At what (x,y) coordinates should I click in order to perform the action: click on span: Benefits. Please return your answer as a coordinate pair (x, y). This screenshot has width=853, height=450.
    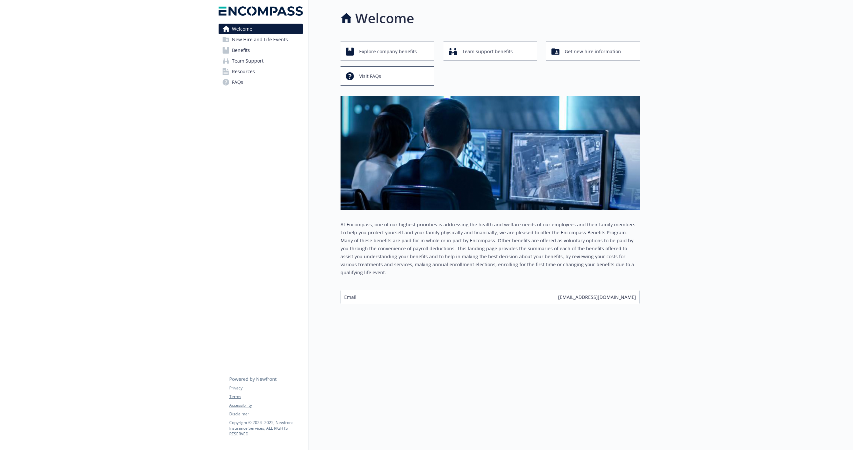
    Looking at the image, I should click on (241, 50).